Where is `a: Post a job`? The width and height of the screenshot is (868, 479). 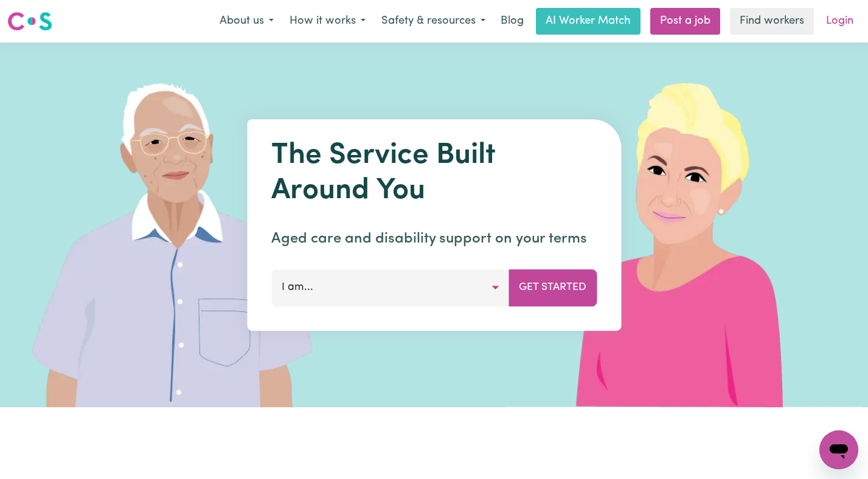 a: Post a job is located at coordinates (685, 21).